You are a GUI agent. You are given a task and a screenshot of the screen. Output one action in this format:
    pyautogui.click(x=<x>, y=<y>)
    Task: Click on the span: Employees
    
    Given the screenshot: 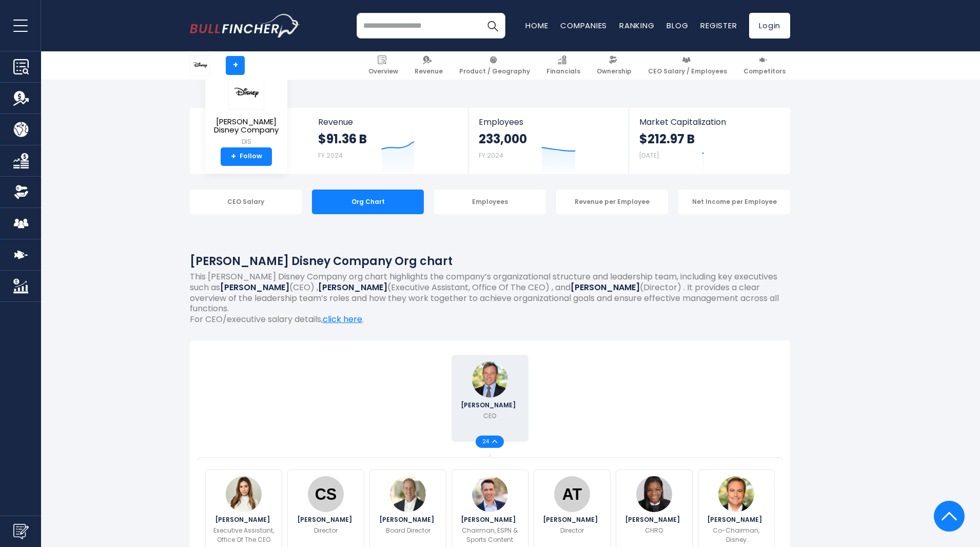 What is the action you would take?
    pyautogui.click(x=548, y=121)
    